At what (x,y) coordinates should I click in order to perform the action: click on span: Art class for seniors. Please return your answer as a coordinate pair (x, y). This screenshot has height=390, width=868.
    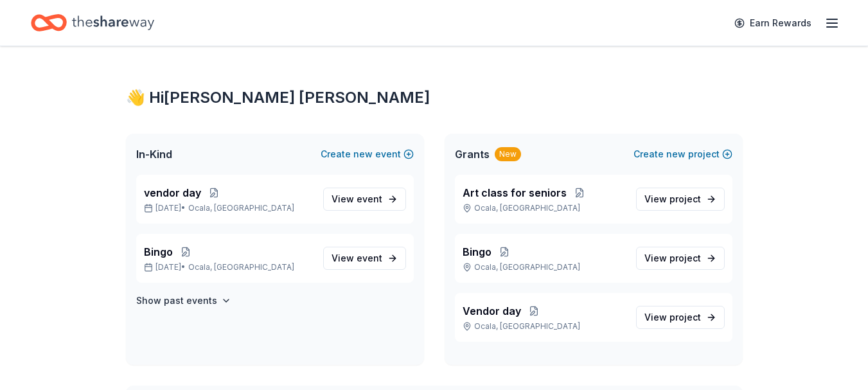
    Looking at the image, I should click on (515, 193).